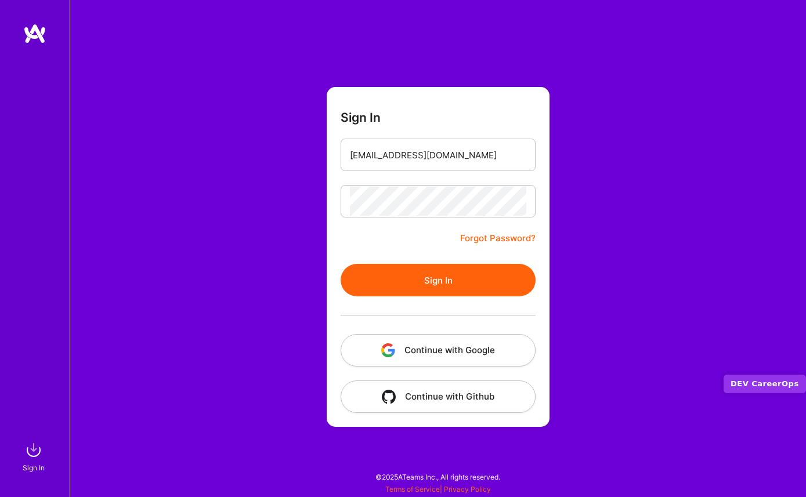 This screenshot has width=806, height=497. Describe the element at coordinates (438, 477) in the screenshot. I see `div: © 2025 ATeams Inc., All rights reserved.` at that location.